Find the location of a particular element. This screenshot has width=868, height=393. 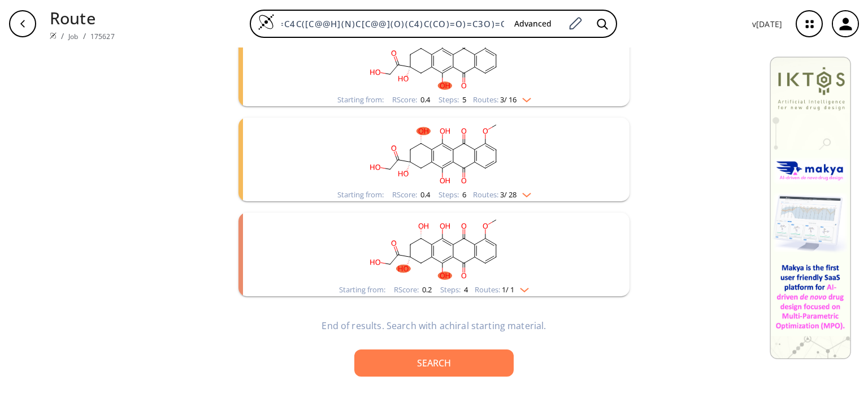

img: Logo Spaya is located at coordinates (266, 22).